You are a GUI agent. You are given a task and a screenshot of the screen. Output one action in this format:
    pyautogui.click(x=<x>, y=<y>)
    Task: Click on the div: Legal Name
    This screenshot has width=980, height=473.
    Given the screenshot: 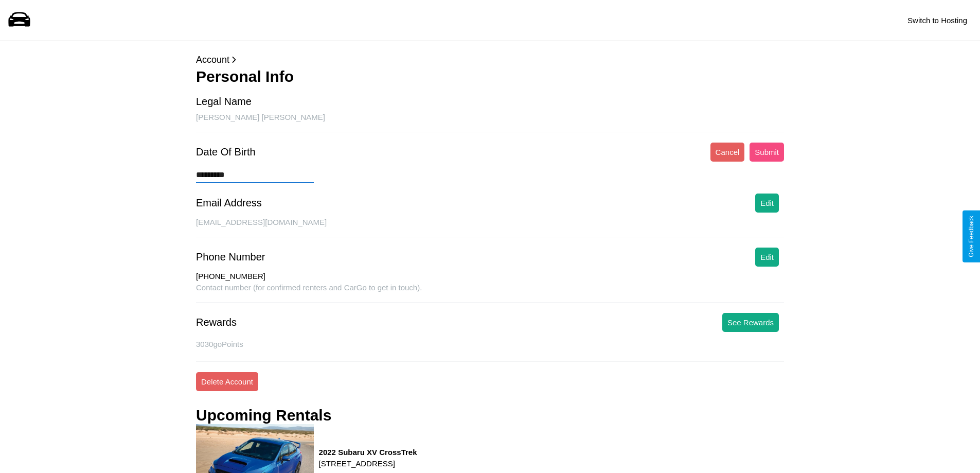 What is the action you would take?
    pyautogui.click(x=224, y=101)
    